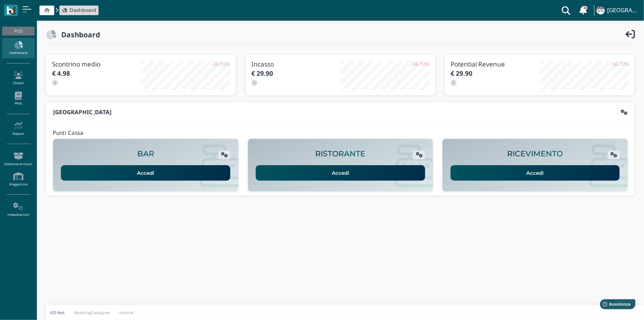 This screenshot has height=320, width=644. I want to click on a: Magazzino, so click(18, 179).